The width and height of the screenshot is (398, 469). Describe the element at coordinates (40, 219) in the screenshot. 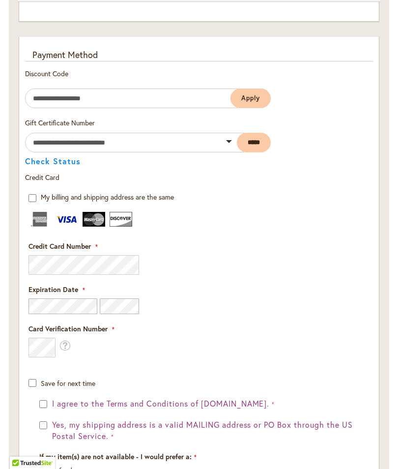

I see `img: American Express` at that location.